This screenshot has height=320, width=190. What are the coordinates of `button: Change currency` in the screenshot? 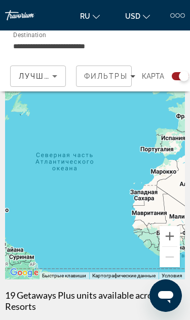 It's located at (138, 16).